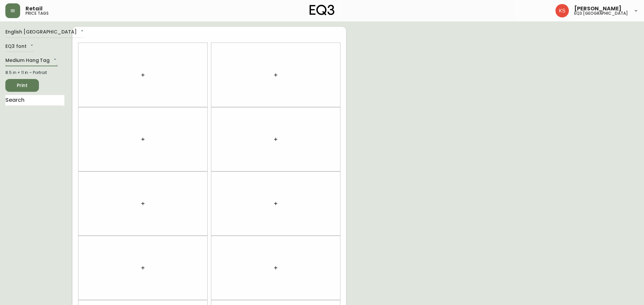 This screenshot has height=305, width=644. What do you see at coordinates (562, 11) in the screenshot?
I see `img: e2d2a50d62d185d4f6f97e5250e9c2c6` at bounding box center [562, 11].